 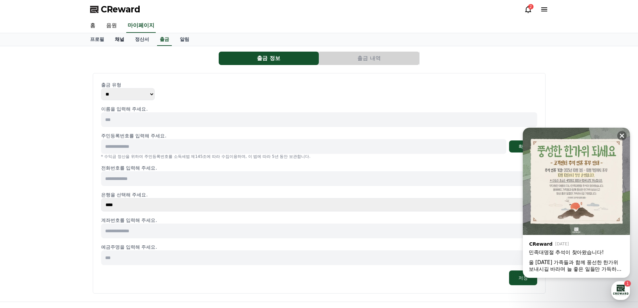 What do you see at coordinates (65, 226) in the screenshot?
I see `span: 대화` at bounding box center [65, 226].